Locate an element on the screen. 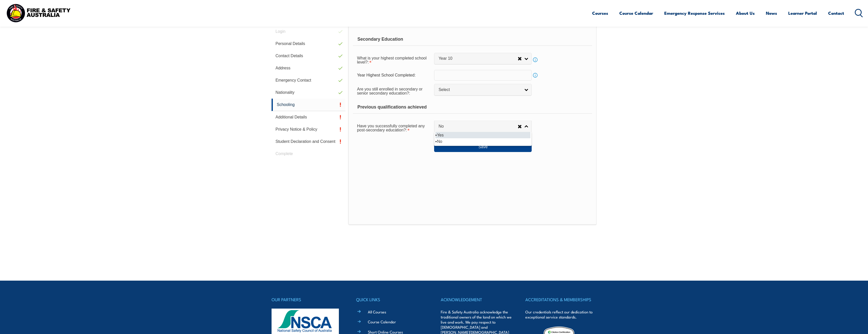  img: nsca-logo-footer is located at coordinates (305, 321).